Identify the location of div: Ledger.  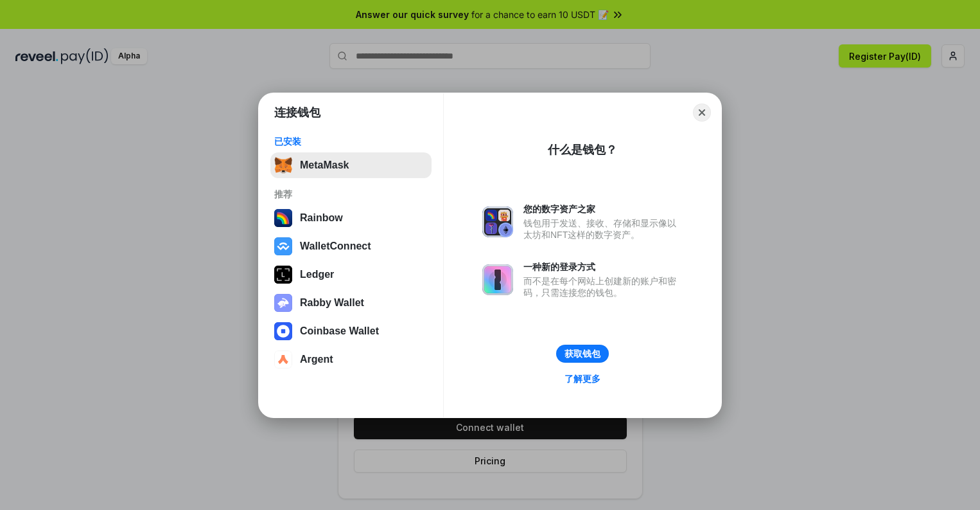
(317, 275).